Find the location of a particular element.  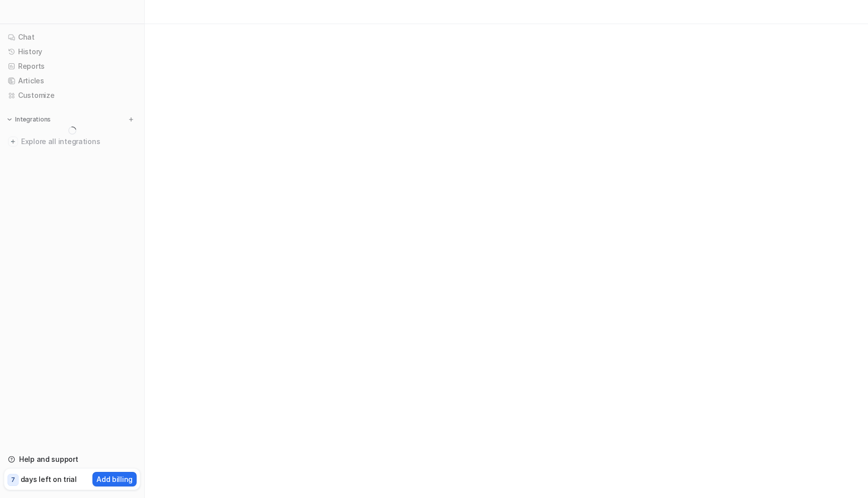

a: Customize is located at coordinates (72, 96).